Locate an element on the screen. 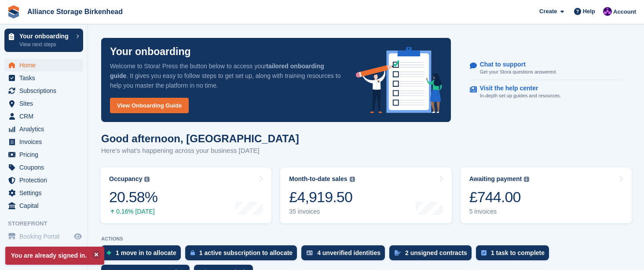 The image size is (644, 270). p: Welcome to Stora! Press the button below to access your . It gives you easy to follow steps to ge... is located at coordinates (226, 76).